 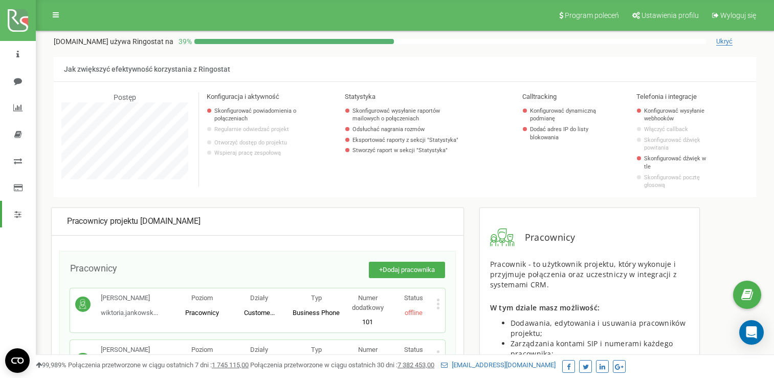 I want to click on span: Business Phone, so click(x=316, y=312).